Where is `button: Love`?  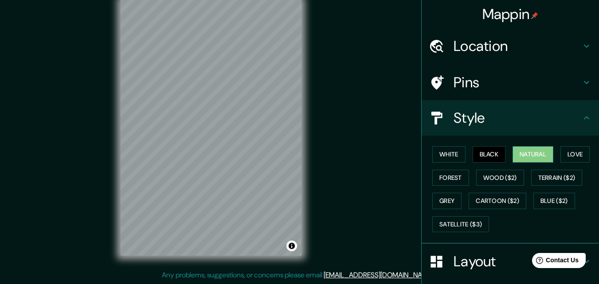
button: Love is located at coordinates (575, 154).